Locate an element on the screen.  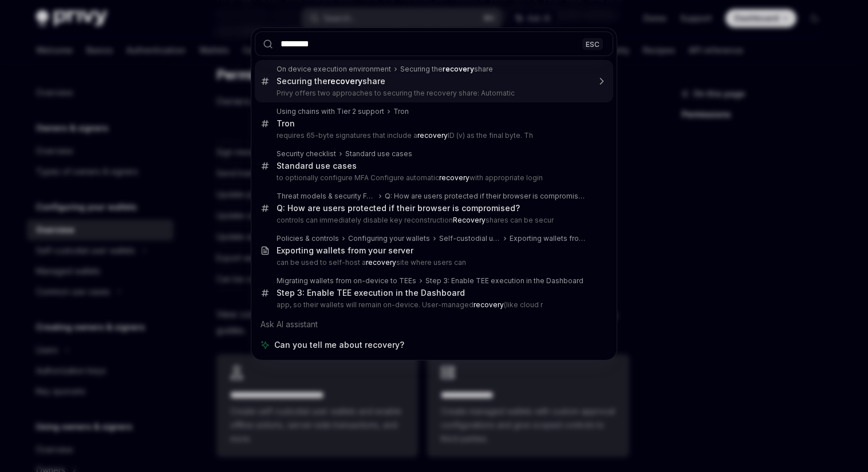
p: controls can immediately disable key reconstruction shares can be secur is located at coordinates (433, 220).